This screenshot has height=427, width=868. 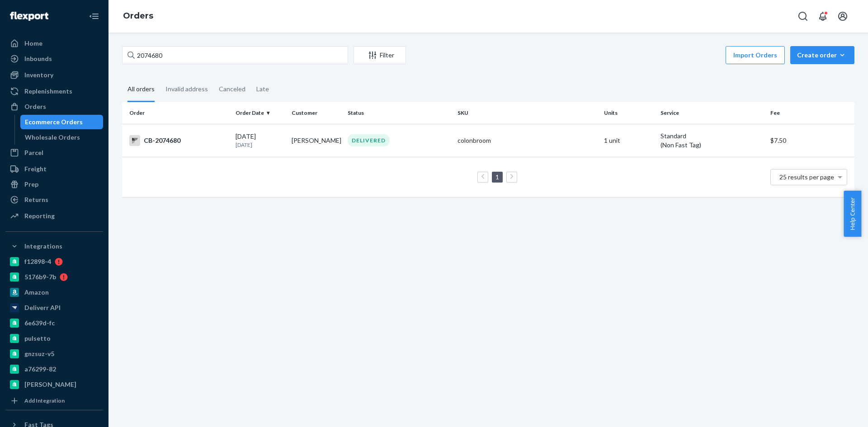 What do you see at coordinates (177, 113) in the screenshot?
I see `th: Order` at bounding box center [177, 113].